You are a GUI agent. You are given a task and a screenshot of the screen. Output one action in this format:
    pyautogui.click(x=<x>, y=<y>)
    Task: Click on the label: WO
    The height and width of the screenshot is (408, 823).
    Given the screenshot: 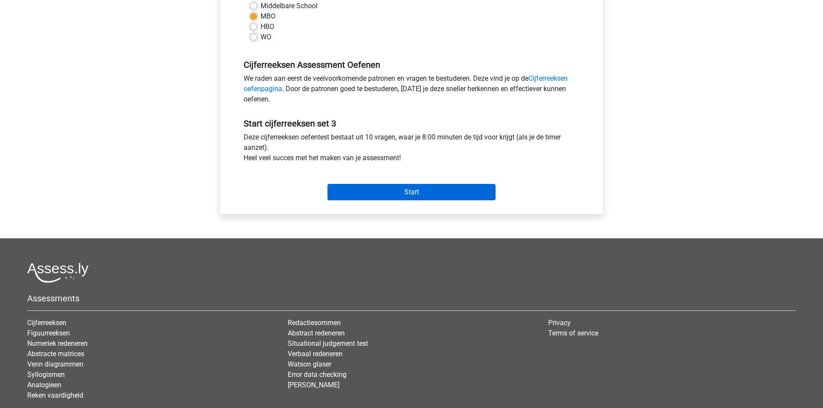 What is the action you would take?
    pyautogui.click(x=266, y=37)
    